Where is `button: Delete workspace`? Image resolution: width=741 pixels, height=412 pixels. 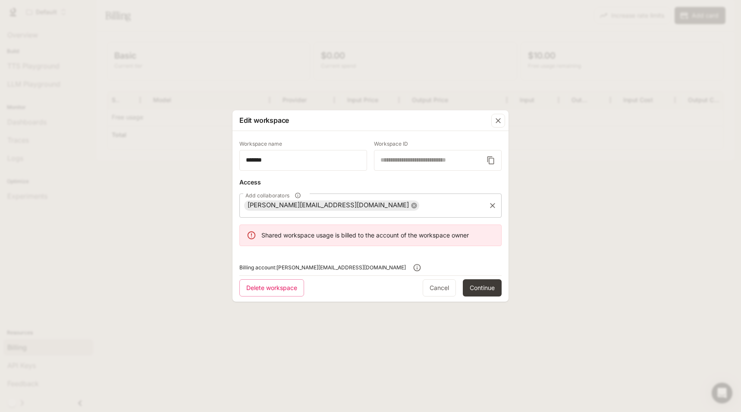 button: Delete workspace is located at coordinates (272, 288).